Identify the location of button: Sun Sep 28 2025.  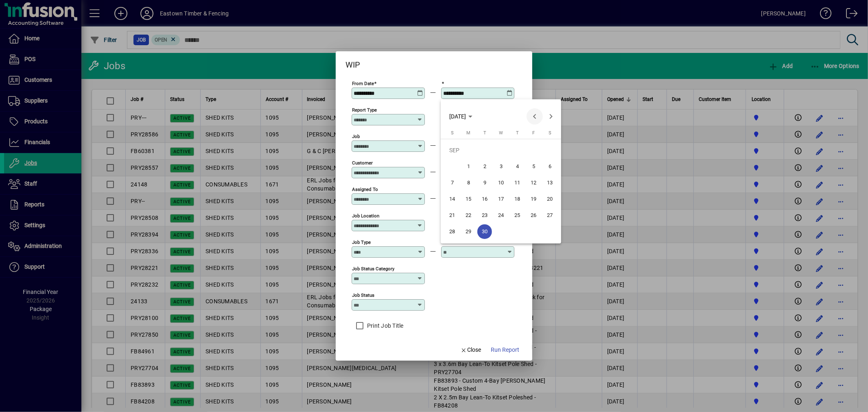
(452, 232).